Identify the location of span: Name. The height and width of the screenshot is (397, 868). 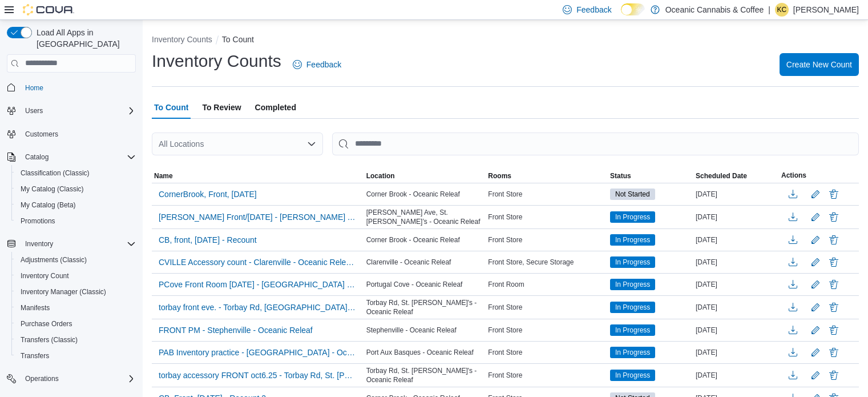
(163, 176).